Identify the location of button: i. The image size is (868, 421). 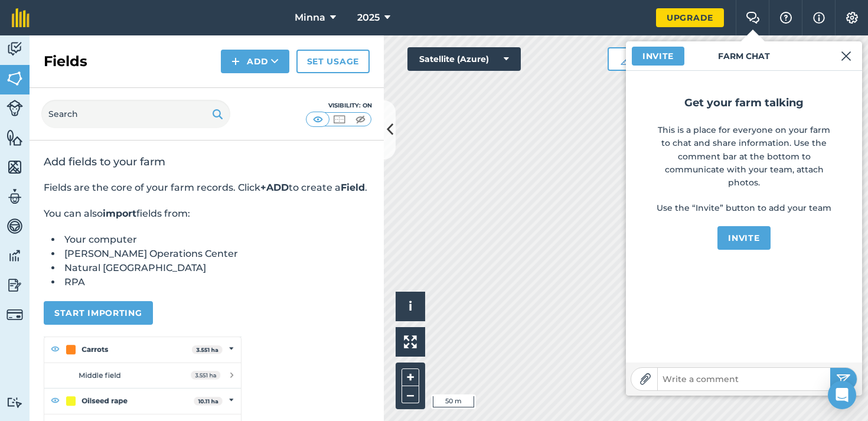
(411, 307).